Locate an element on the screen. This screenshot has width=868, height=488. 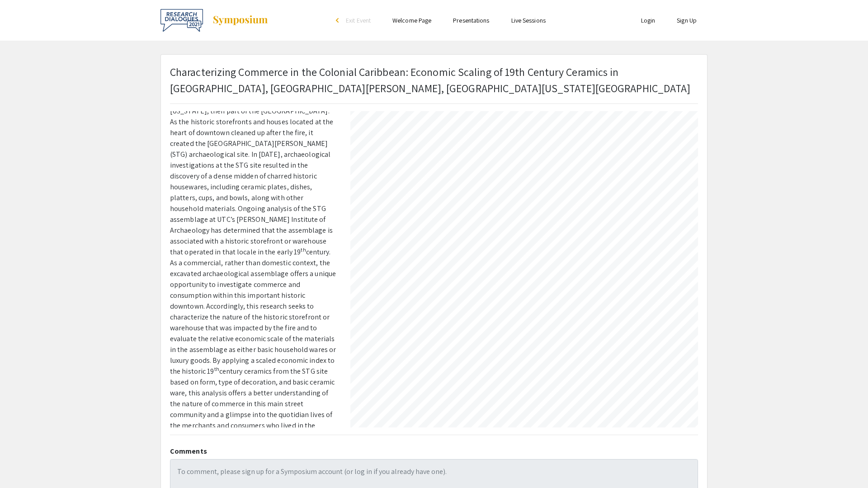
a: https://www.sa.dk/ao-soegesider/en/collection/theme/8 is located at coordinates (694, 413).